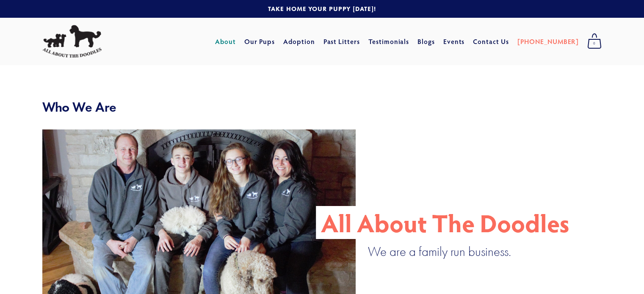  I want to click on span: 0, so click(594, 44).